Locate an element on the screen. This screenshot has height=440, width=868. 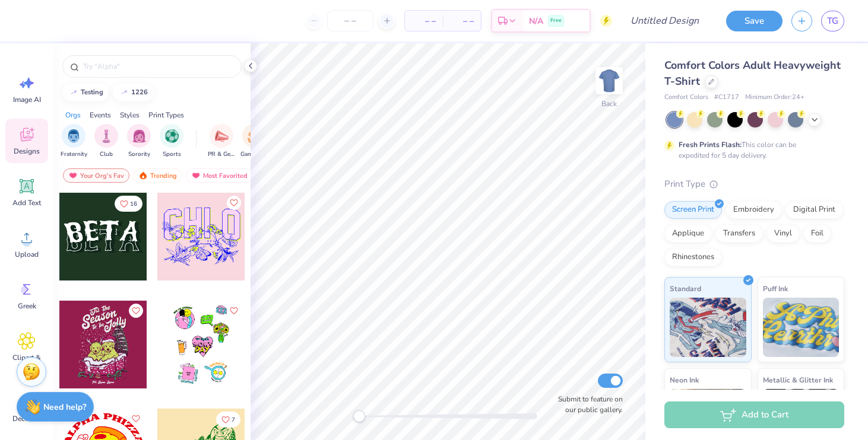
div: Screen Print is located at coordinates (692, 210).